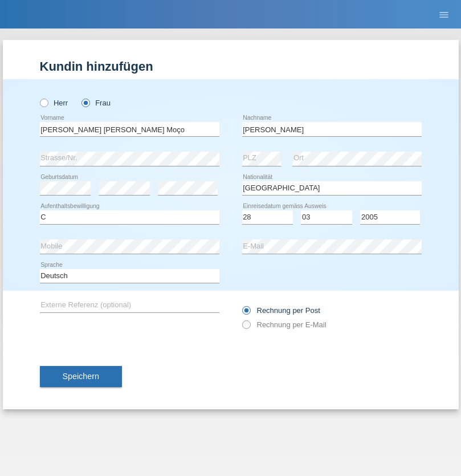 This screenshot has height=476, width=461. What do you see at coordinates (246, 327) in the screenshot?
I see `input: Rechnung per E-Mail` at bounding box center [246, 327].